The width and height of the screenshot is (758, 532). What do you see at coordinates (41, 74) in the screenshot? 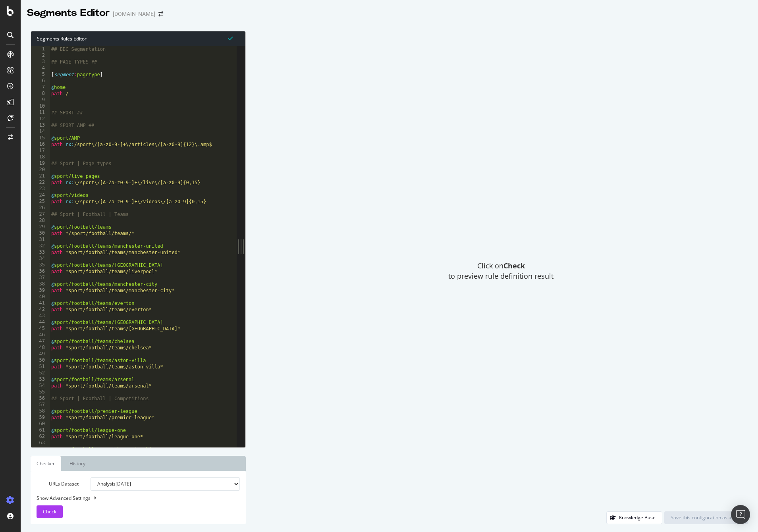
I see `div: 5` at bounding box center [41, 74].